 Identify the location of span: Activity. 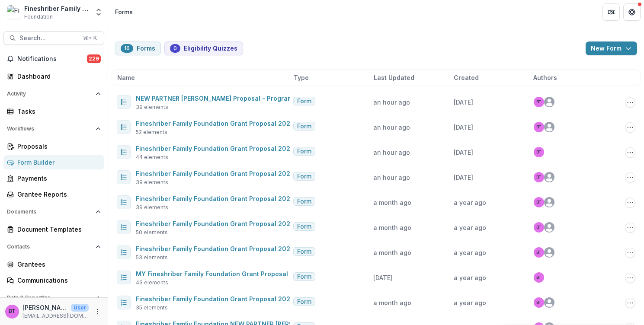
(49, 94).